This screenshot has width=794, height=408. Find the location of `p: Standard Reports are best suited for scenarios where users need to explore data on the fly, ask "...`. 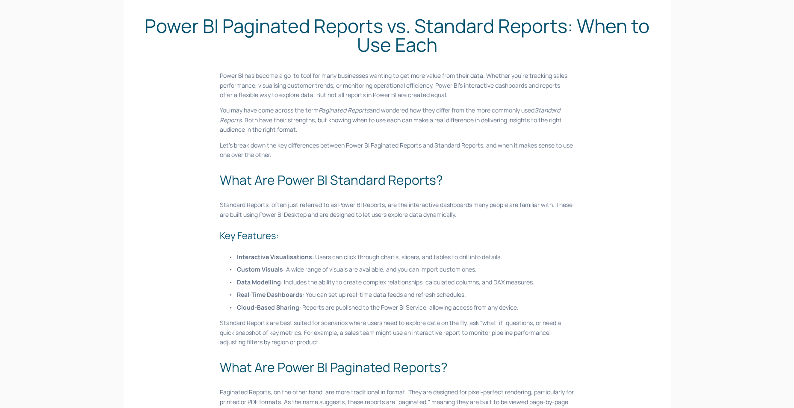

p: Standard Reports are best suited for scenarios where users need to explore data on the fly, ask "... is located at coordinates (397, 332).